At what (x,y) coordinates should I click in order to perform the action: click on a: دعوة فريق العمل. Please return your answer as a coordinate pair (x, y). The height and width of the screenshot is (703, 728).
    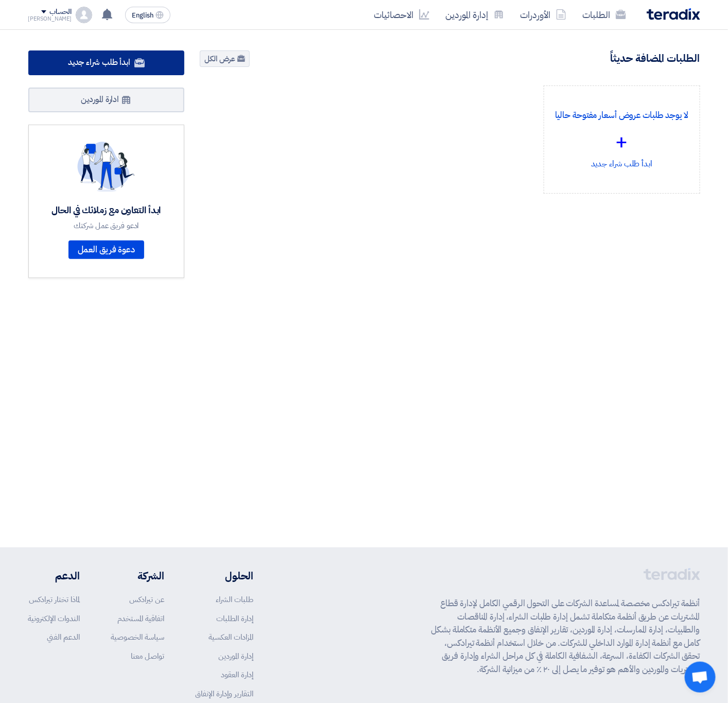
    Looking at the image, I should click on (107, 250).